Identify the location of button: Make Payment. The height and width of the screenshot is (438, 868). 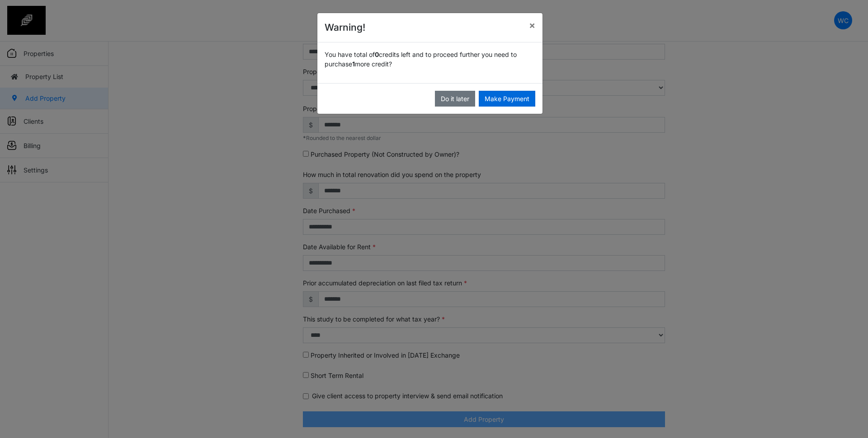
(506, 98).